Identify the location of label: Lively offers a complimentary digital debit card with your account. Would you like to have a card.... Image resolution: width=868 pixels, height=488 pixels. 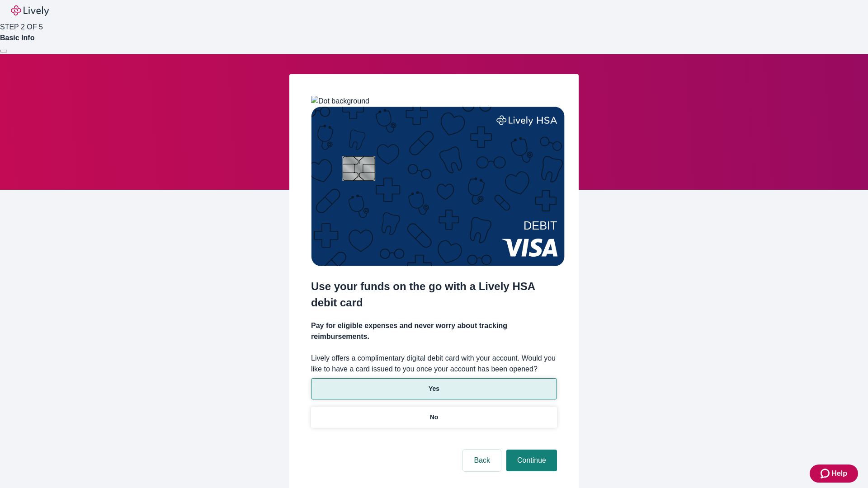
(434, 364).